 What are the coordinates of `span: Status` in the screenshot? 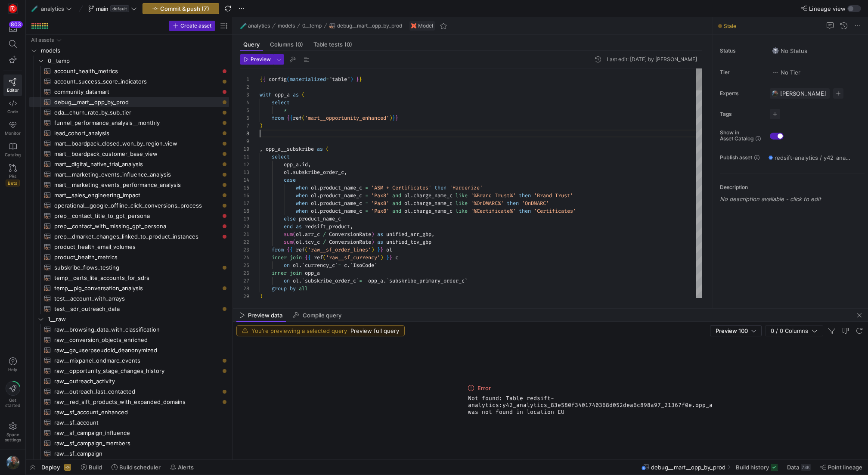 It's located at (742, 51).